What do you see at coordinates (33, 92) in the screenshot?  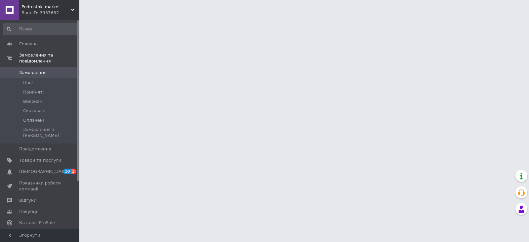 I see `span: Прийняті` at bounding box center [33, 92].